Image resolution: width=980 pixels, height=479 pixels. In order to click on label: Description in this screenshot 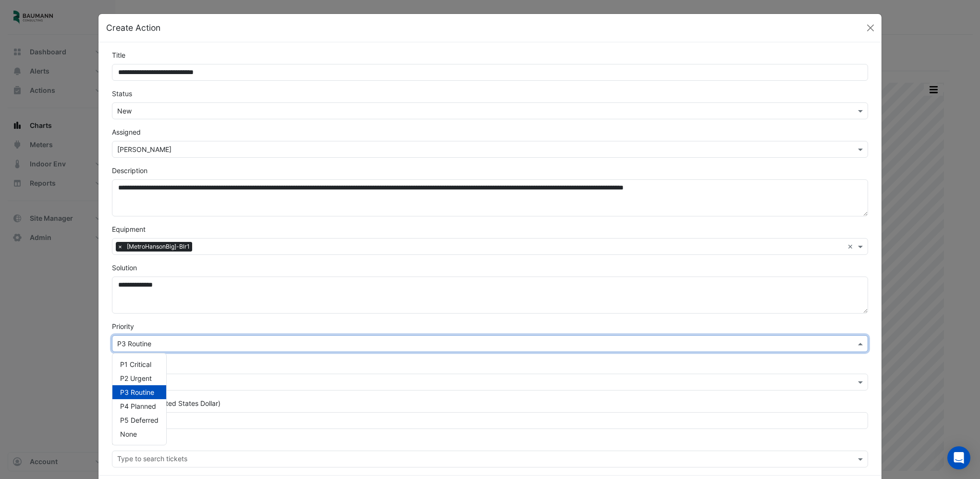, I will do `click(130, 170)`.